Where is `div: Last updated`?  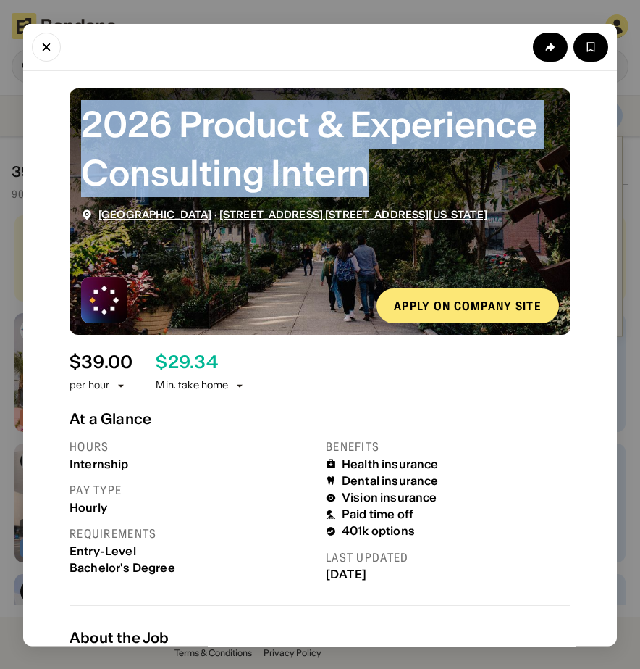 div: Last updated is located at coordinates (448, 556).